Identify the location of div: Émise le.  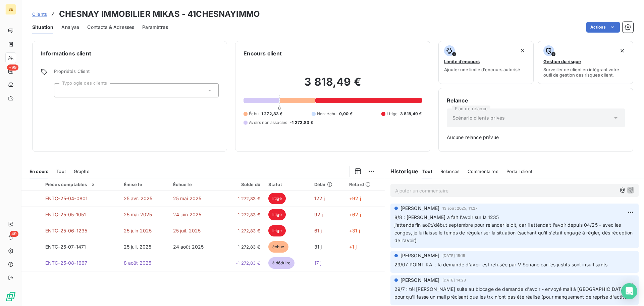
(144, 184).